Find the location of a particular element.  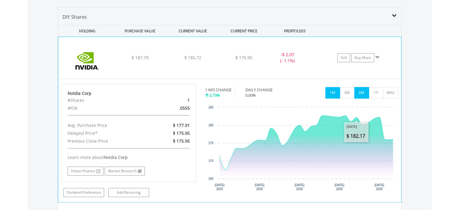

div: Previous Close Price is located at coordinates (107, 141).